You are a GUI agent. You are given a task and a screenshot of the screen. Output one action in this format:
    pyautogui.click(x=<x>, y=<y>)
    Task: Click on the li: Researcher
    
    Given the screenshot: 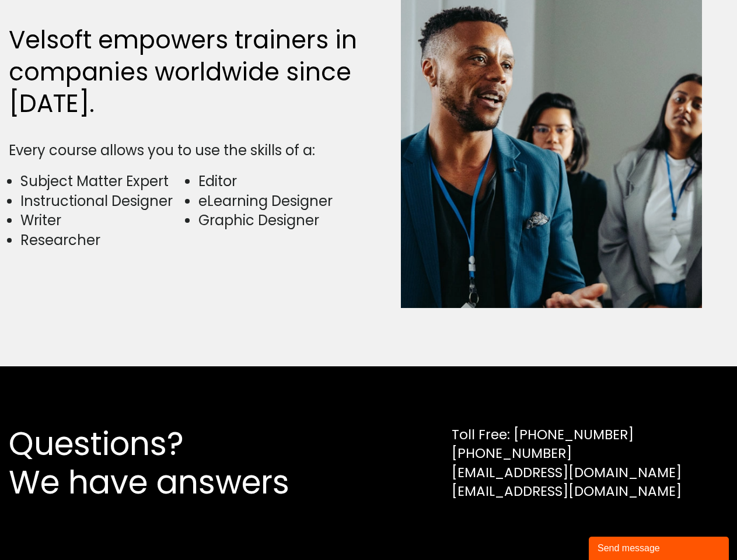 What is the action you would take?
    pyautogui.click(x=102, y=240)
    